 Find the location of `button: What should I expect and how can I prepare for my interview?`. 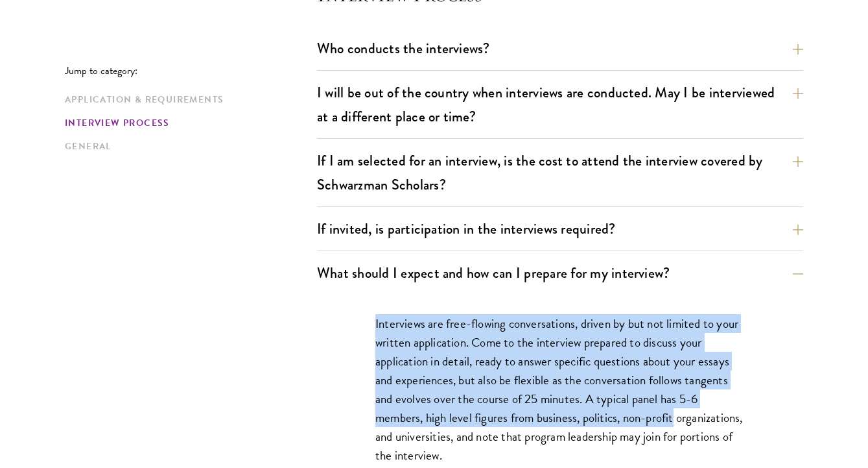

button: What should I expect and how can I prepare for my interview? is located at coordinates (560, 273).